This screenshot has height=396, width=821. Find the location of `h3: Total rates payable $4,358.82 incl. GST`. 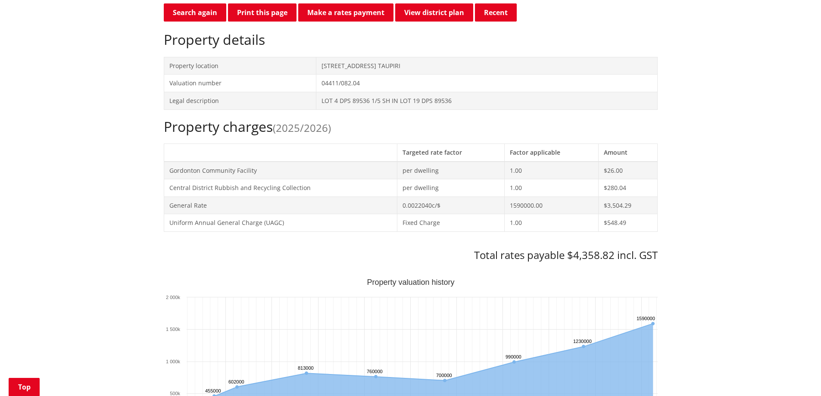

h3: Total rates payable $4,358.82 incl. GST is located at coordinates (411, 255).